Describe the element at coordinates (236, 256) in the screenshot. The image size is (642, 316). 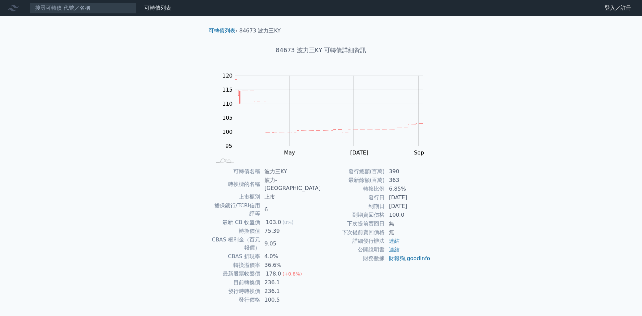
I see `td: CBAS 折現率` at that location.